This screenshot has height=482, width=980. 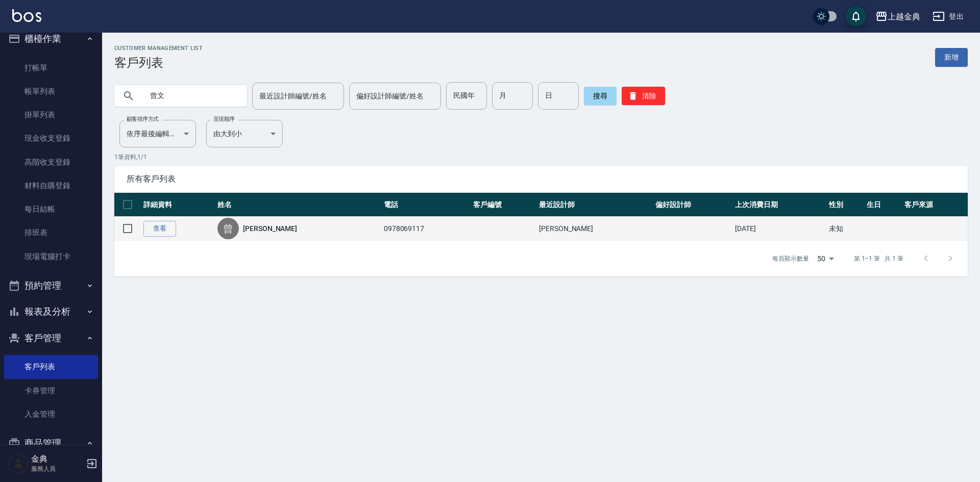 What do you see at coordinates (51, 68) in the screenshot?
I see `a: 打帳單` at bounding box center [51, 68].